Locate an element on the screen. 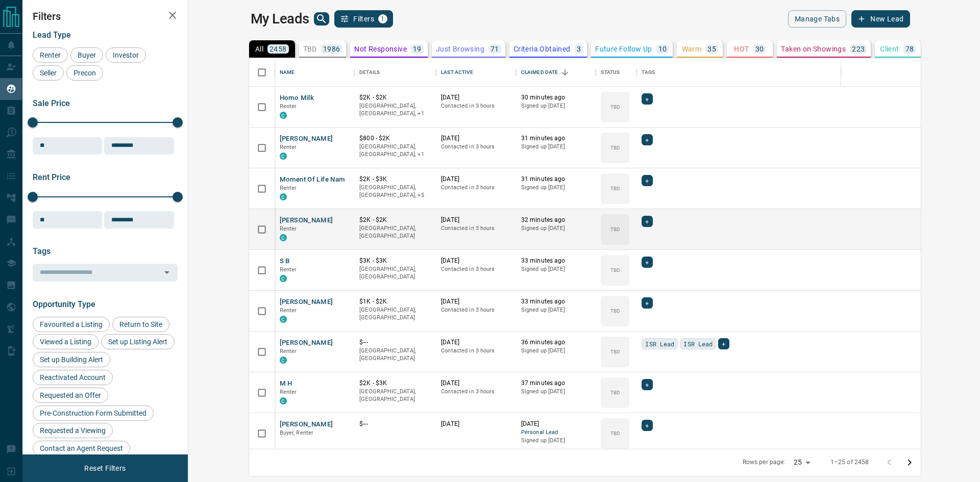 Image resolution: width=980 pixels, height=482 pixels. p: 10 is located at coordinates (662, 49).